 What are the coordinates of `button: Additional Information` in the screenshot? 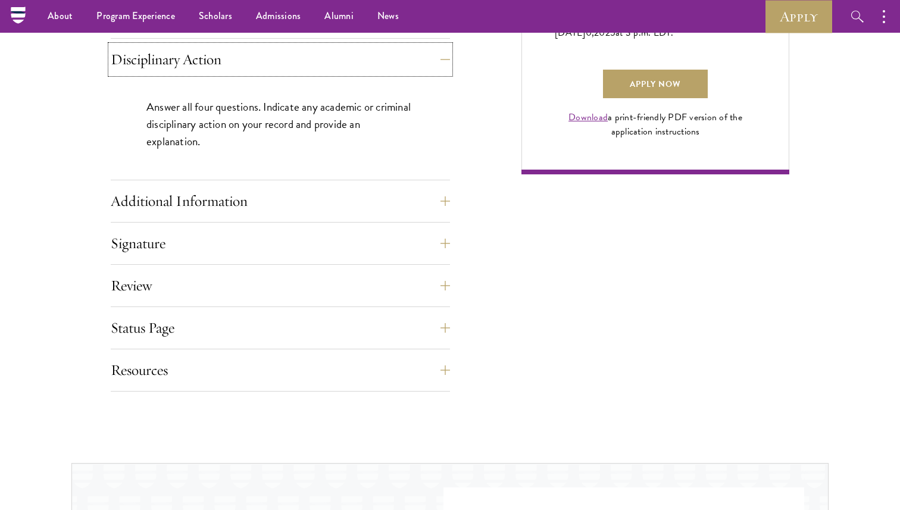 It's located at (280, 201).